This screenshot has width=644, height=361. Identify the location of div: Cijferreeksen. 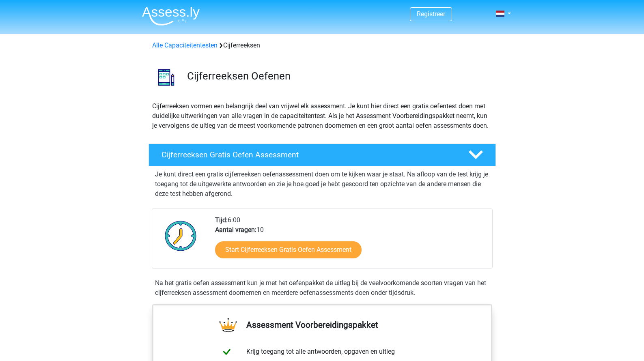
(322, 46).